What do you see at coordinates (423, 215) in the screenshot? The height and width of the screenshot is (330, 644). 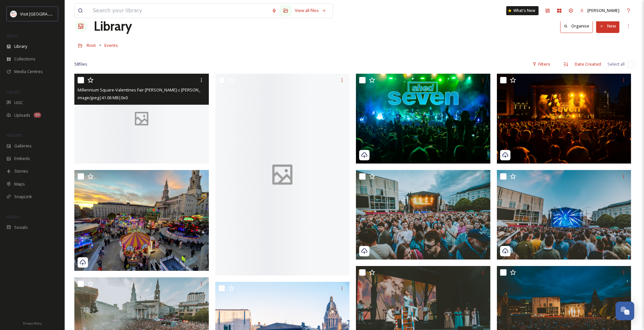 I see `img: Millennium Square-Summer Series-Young Crowd-c Danny Payne 2025.jpg` at bounding box center [423, 215].